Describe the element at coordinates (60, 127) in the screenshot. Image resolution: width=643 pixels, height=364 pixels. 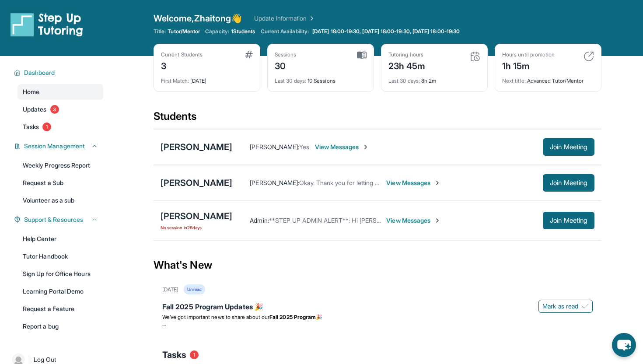
I see `a: Tasks1` at that location.